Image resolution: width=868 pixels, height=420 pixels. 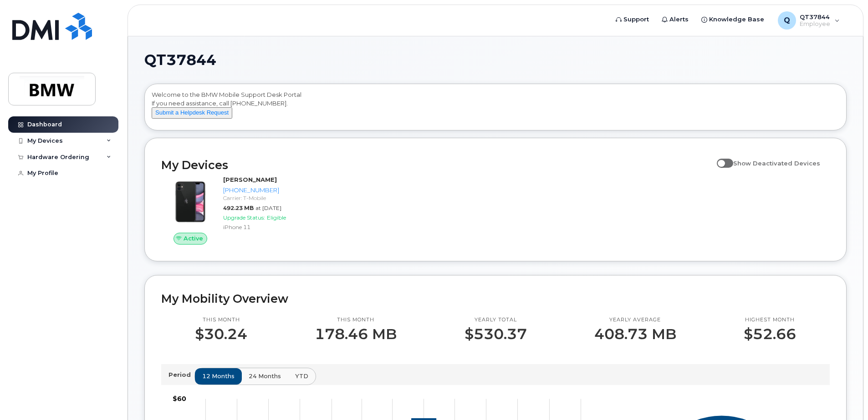 What do you see at coordinates (495, 320) in the screenshot?
I see `p: Yearly total` at bounding box center [495, 320].